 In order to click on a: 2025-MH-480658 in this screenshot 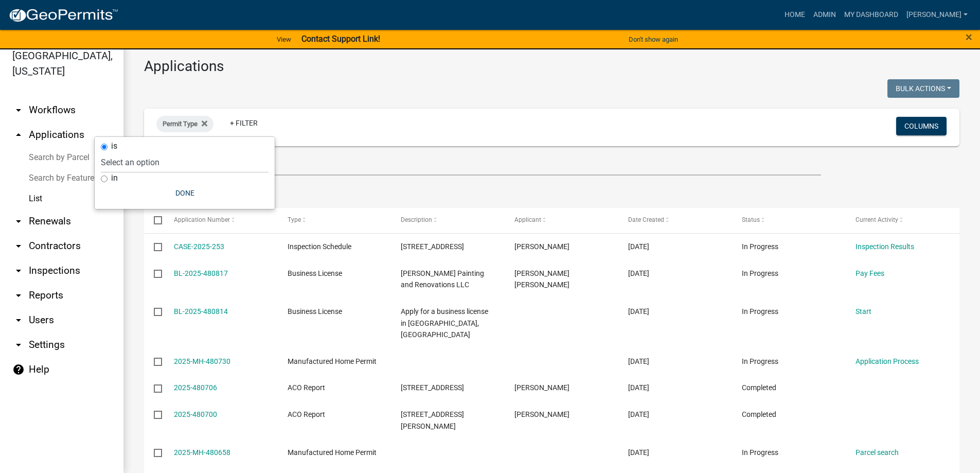, I will do `click(203, 453)`.